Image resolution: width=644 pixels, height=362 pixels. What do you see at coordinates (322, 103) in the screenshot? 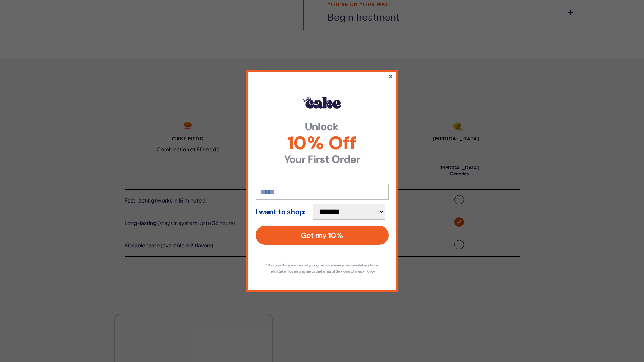
I see `img: Hello Cake` at bounding box center [322, 103].